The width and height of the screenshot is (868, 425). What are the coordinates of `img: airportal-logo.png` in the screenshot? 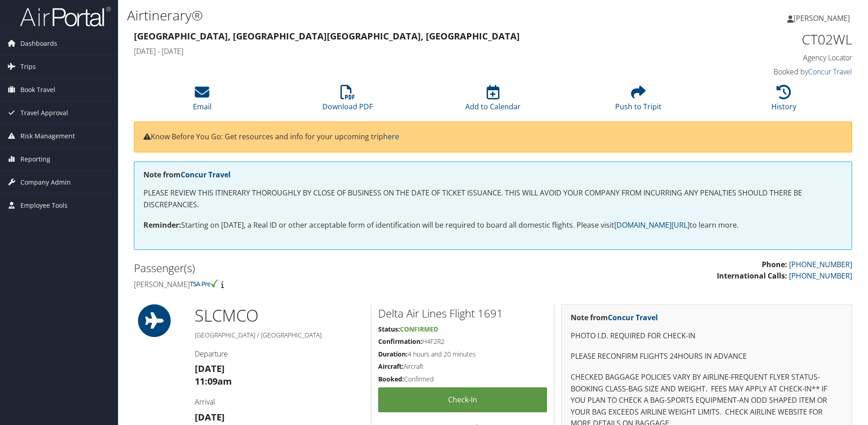 It's located at (65, 16).